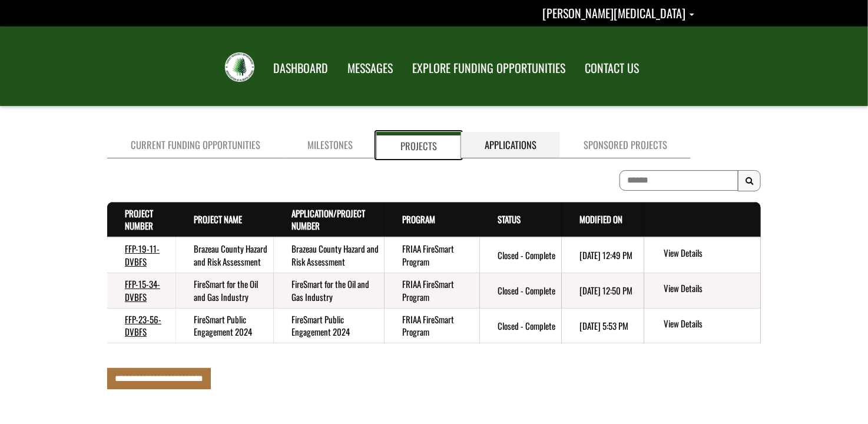 The width and height of the screenshot is (868, 424). I want to click on a: Current Funding Opportunities, so click(196, 145).